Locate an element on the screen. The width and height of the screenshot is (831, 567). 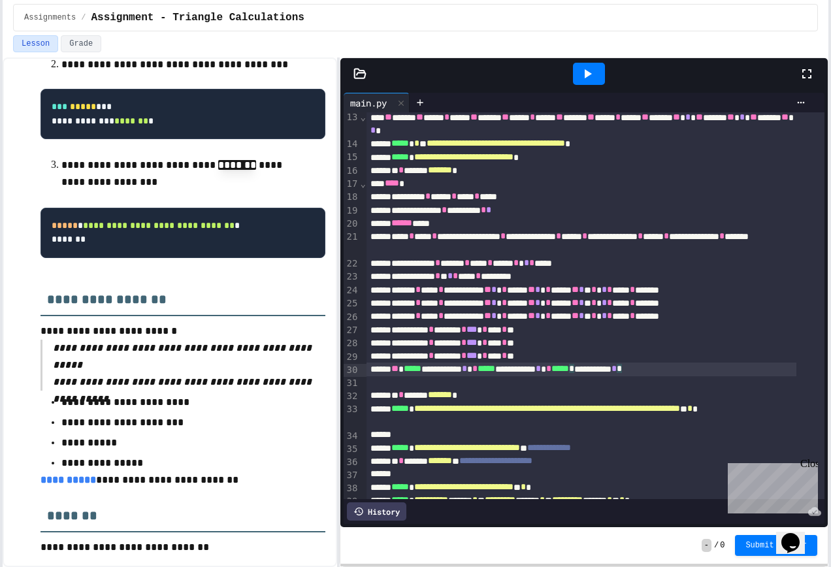
div: 21 is located at coordinates (351, 244).